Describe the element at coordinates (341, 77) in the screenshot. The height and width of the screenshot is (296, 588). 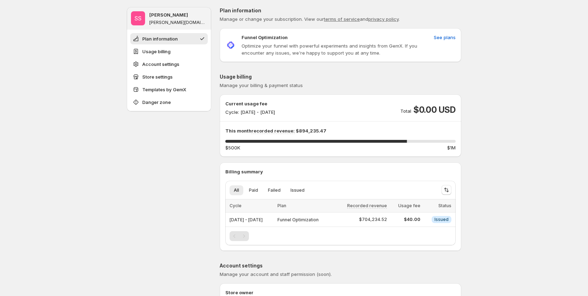
I see `p: Usage billing` at that location.